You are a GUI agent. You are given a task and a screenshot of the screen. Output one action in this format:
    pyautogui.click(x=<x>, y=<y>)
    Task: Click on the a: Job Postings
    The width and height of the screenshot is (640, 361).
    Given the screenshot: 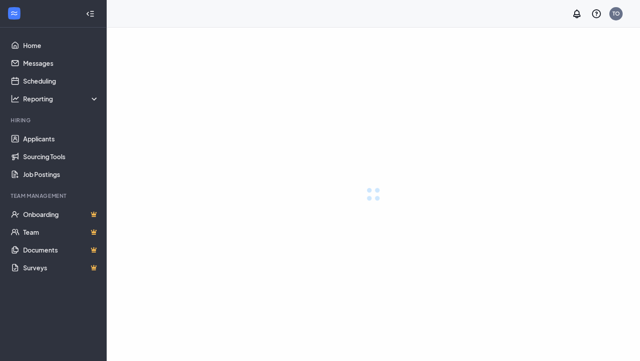 What is the action you would take?
    pyautogui.click(x=61, y=174)
    